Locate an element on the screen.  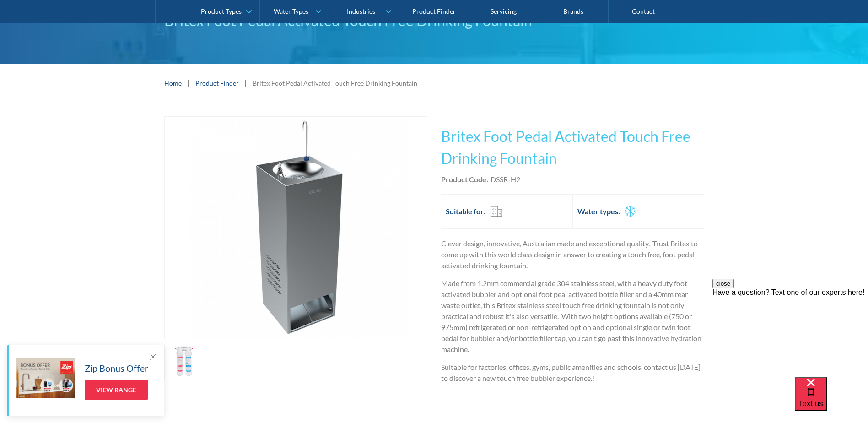
p: Clever design, innovative, Australian made and exceptional quality. Trust Britex to come up with ... is located at coordinates (572, 255).